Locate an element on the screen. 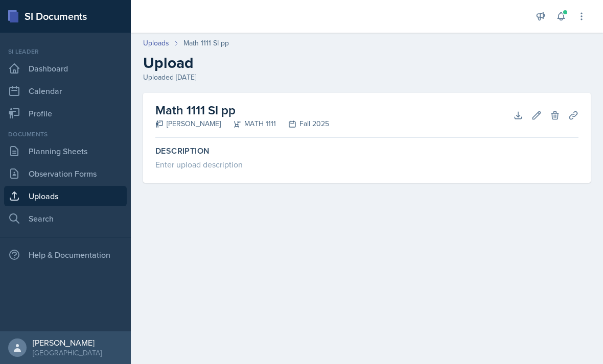 The image size is (603, 364). a: Observation Forms is located at coordinates (65, 174).